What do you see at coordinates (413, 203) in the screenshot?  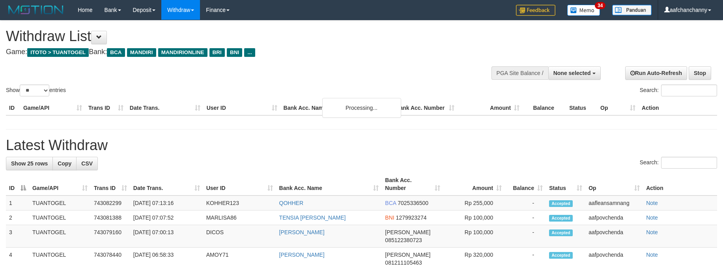 I see `span: Copy 7025336500 to clipboard` at bounding box center [413, 203].